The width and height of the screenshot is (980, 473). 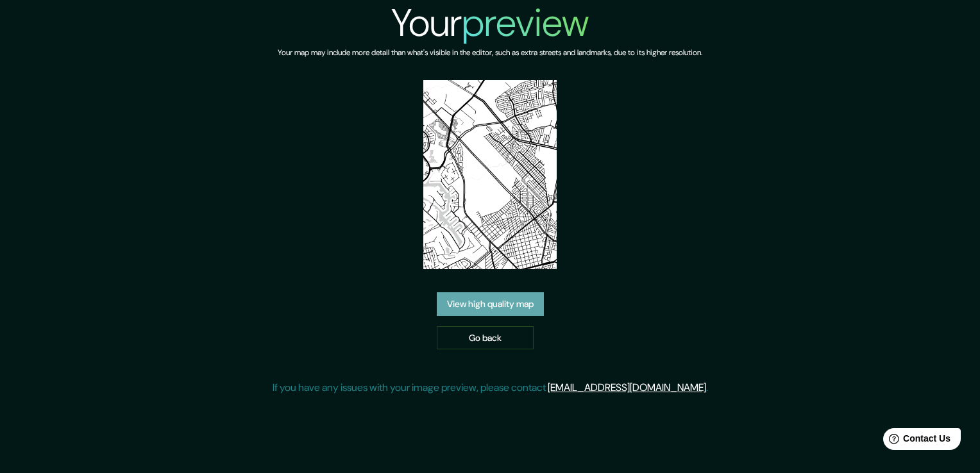 I want to click on p: If you have any issues with your image preview, please contact ., so click(x=490, y=388).